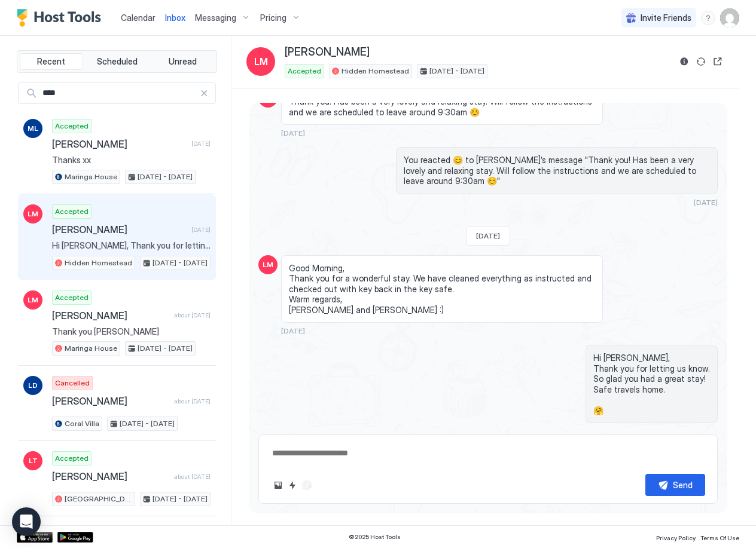  What do you see at coordinates (118, 61) in the screenshot?
I see `span: Scheduled` at bounding box center [118, 61].